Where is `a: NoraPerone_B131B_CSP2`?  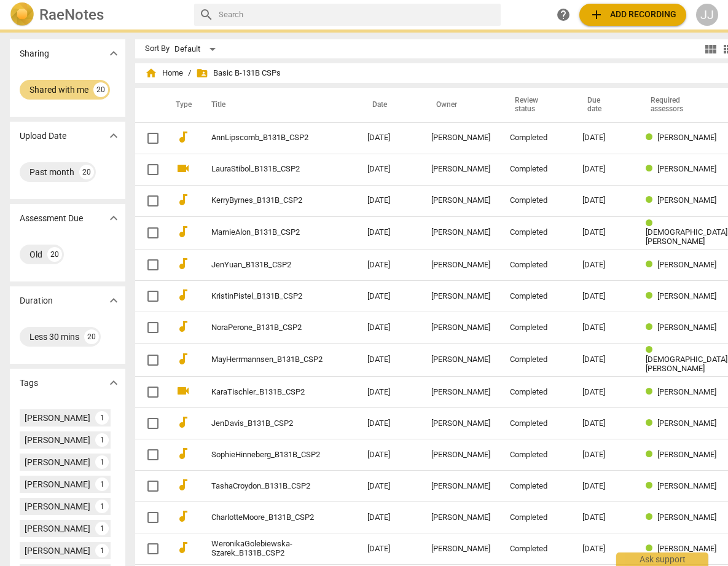
a: NoraPerone_B131B_CSP2 is located at coordinates (267, 328).